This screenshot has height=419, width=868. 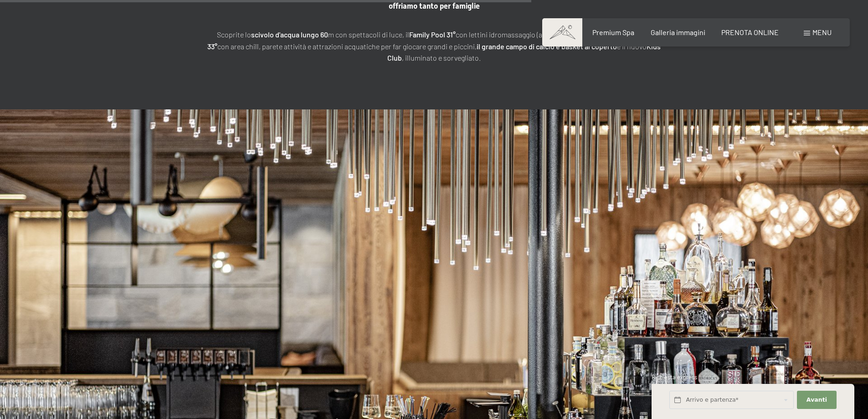 I want to click on strong: Family Pool 31°, so click(x=432, y=35).